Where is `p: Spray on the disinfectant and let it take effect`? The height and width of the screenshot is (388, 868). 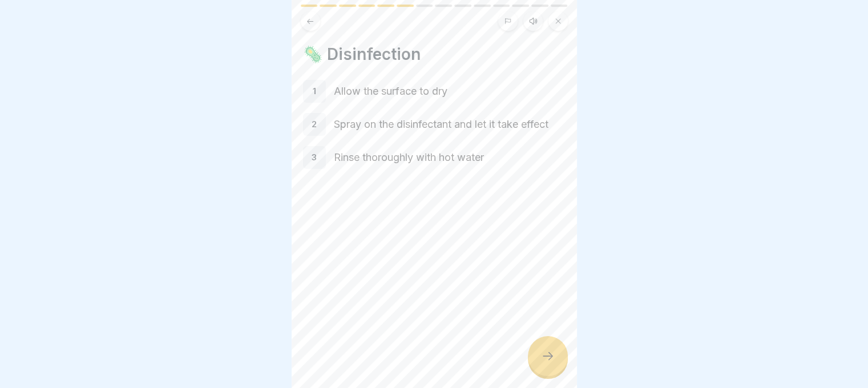 p: Spray on the disinfectant and let it take effect is located at coordinates (450, 124).